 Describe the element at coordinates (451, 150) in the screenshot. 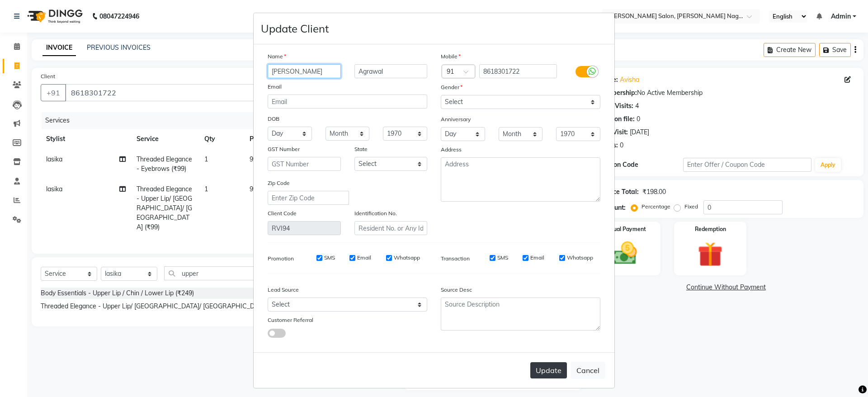

I see `label: Address` at that location.